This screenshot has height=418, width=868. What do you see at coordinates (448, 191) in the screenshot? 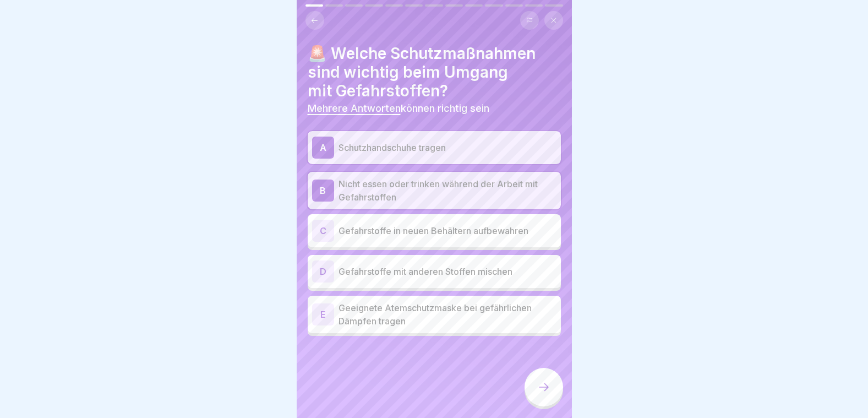
I see `p: Nicht essen oder trinken während der Arbeit mit Gefahrstoffen` at bounding box center [448, 191].